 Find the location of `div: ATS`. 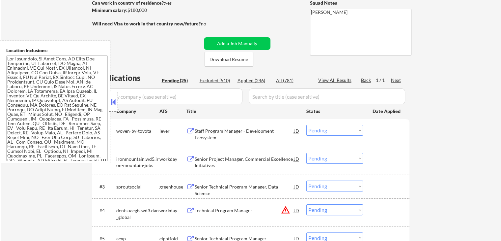

div: ATS is located at coordinates (173, 111).